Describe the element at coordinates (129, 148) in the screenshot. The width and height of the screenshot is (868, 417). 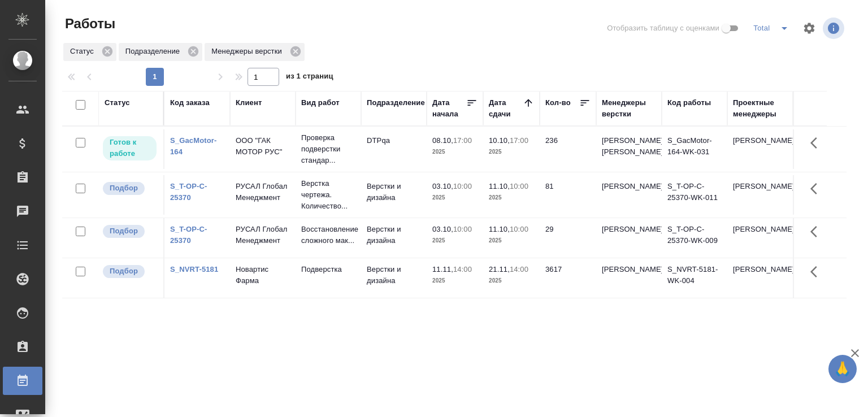
I see `p: Готов к работе` at that location.